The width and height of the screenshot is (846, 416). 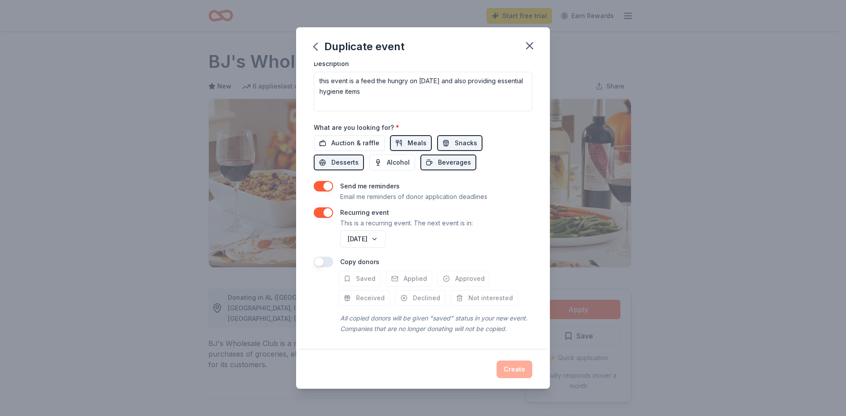 What do you see at coordinates (359, 279) in the screenshot?
I see `button: Saved` at bounding box center [359, 279].